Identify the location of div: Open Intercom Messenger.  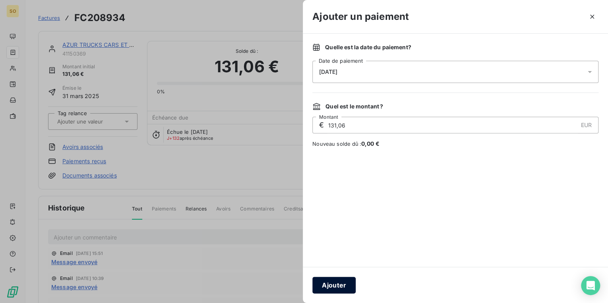
(590, 286).